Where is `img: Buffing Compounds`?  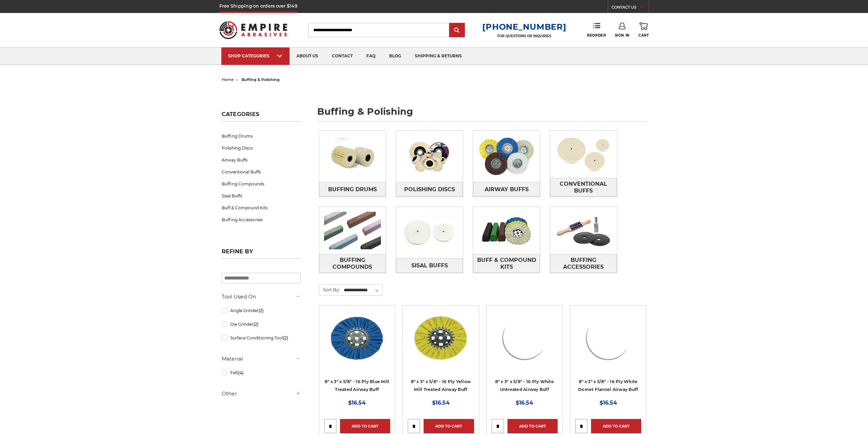
img: Buffing Compounds is located at coordinates (353, 231).